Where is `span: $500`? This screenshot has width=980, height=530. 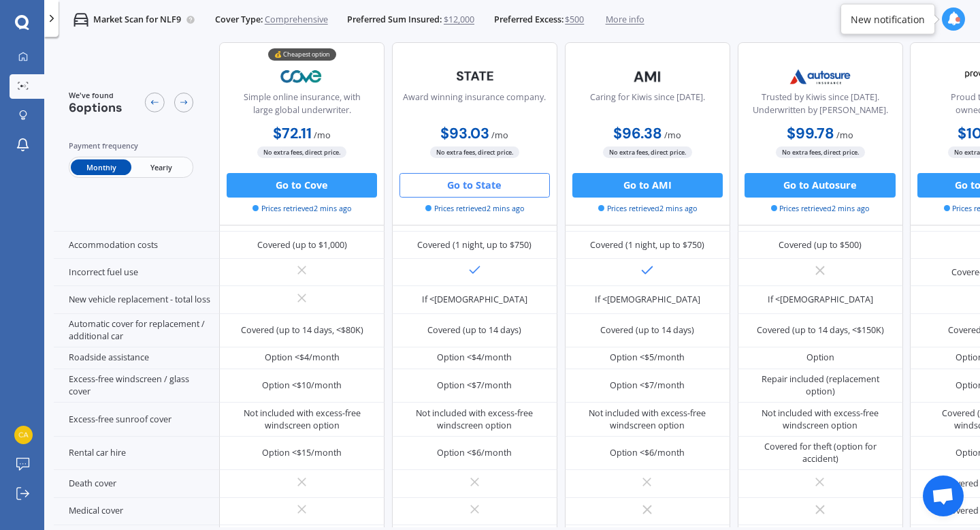 span: $500 is located at coordinates (574, 20).